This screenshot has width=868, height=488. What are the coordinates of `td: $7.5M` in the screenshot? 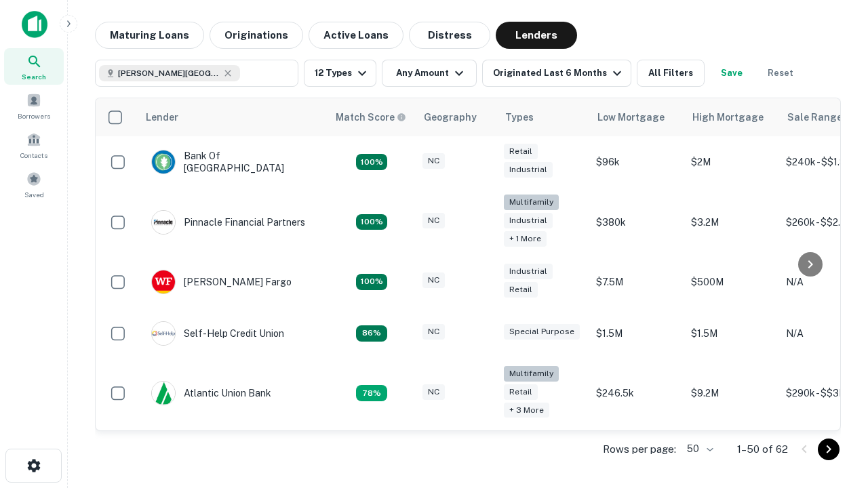 It's located at (636, 282).